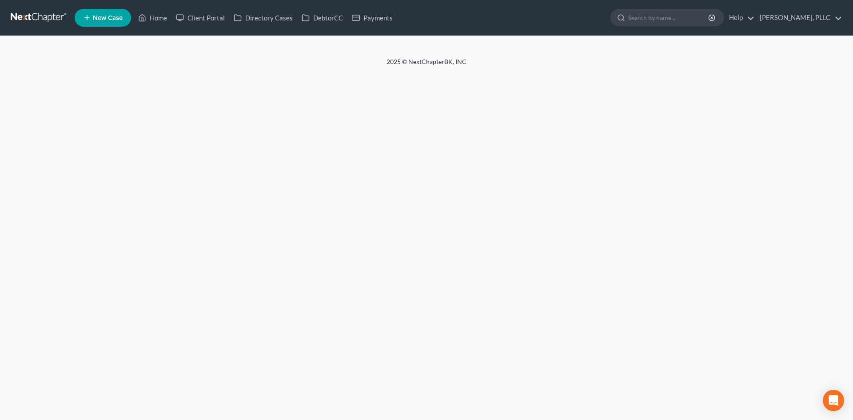 Image resolution: width=853 pixels, height=420 pixels. Describe the element at coordinates (152, 18) in the screenshot. I see `a: Home` at that location.